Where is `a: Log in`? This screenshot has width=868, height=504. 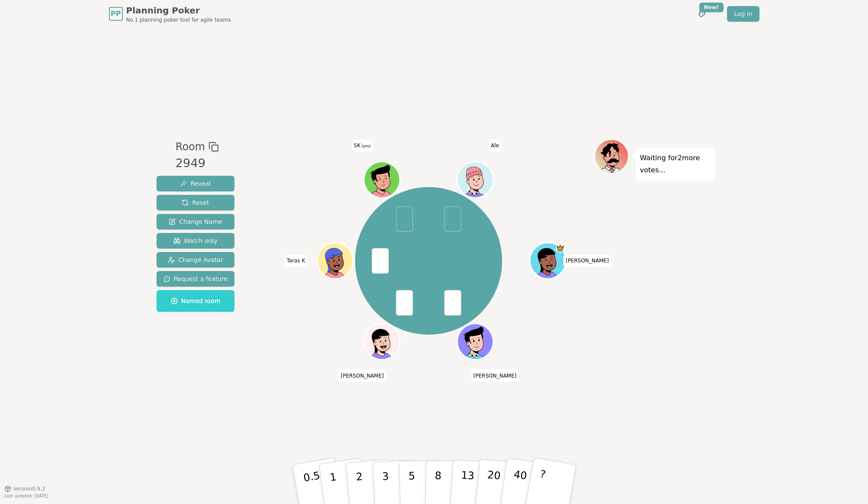
a: Log in is located at coordinates (743, 14).